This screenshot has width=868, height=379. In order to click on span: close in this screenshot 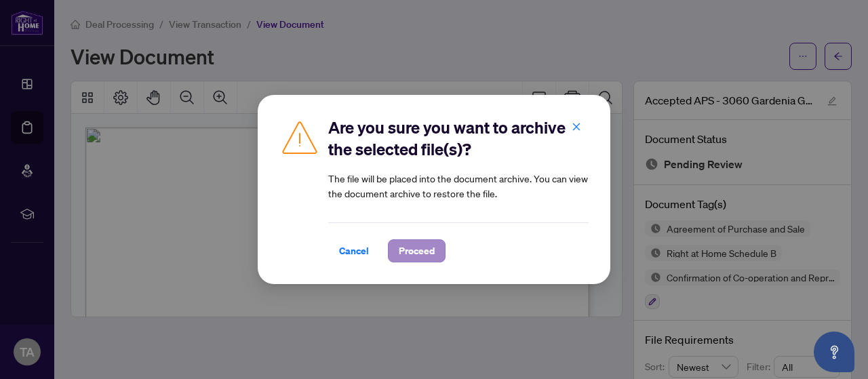, I will do `click(577, 127)`.